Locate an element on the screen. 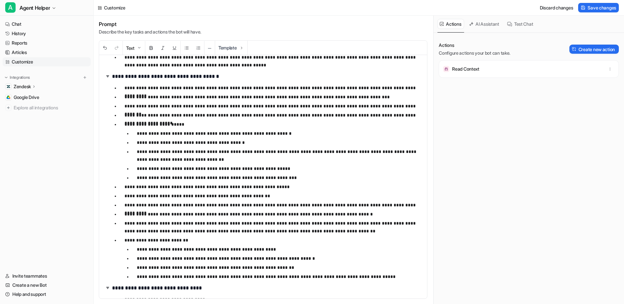 The image size is (624, 304). a: Google DriveGoogle Drive is located at coordinates (46, 97).